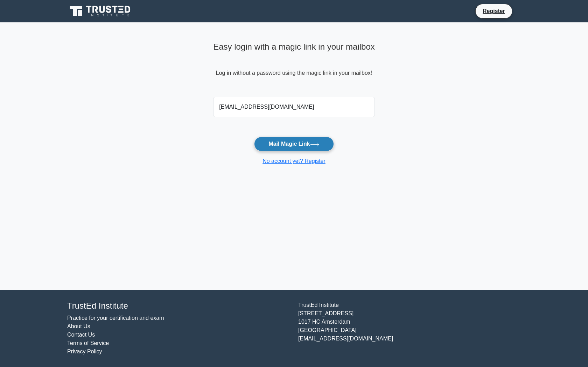  Describe the element at coordinates (294, 107) in the screenshot. I see `input: Email` at that location.